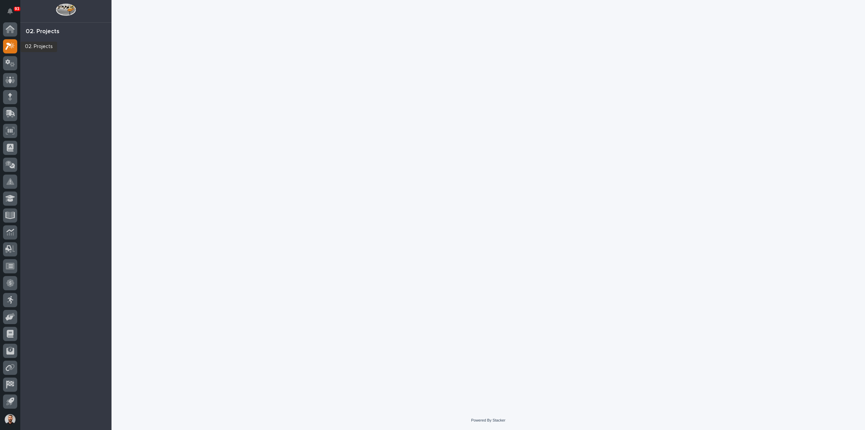 The width and height of the screenshot is (865, 430). I want to click on button: Notifications, so click(10, 11).